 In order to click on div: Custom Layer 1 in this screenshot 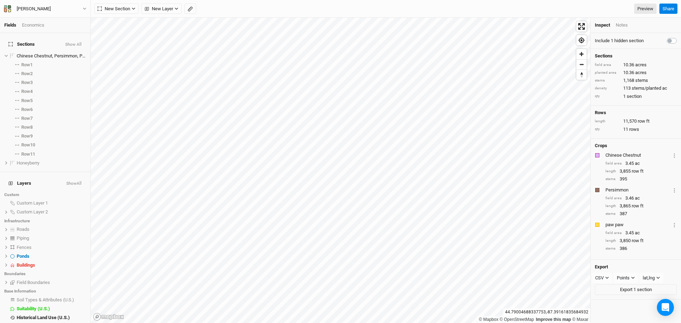, I will do `click(51, 203)`.